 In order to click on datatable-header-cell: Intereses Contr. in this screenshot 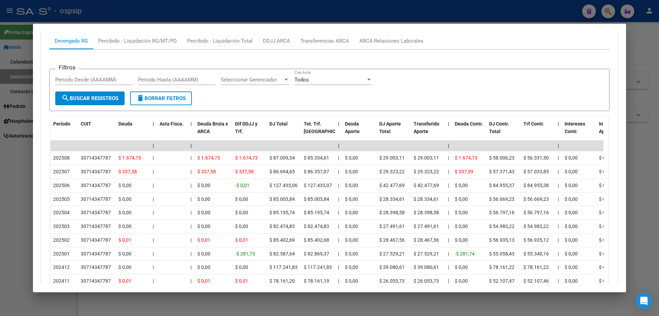, I will do `click(579, 132)`.